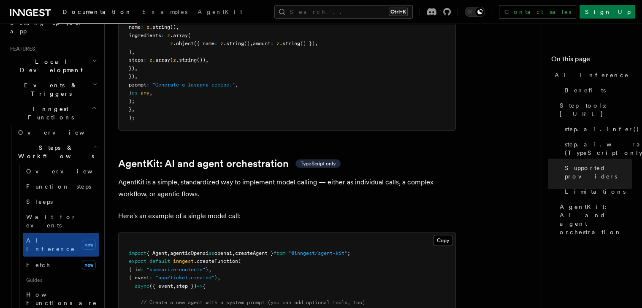 This screenshot has width=642, height=308. I want to click on span: Sleeps, so click(39, 202).